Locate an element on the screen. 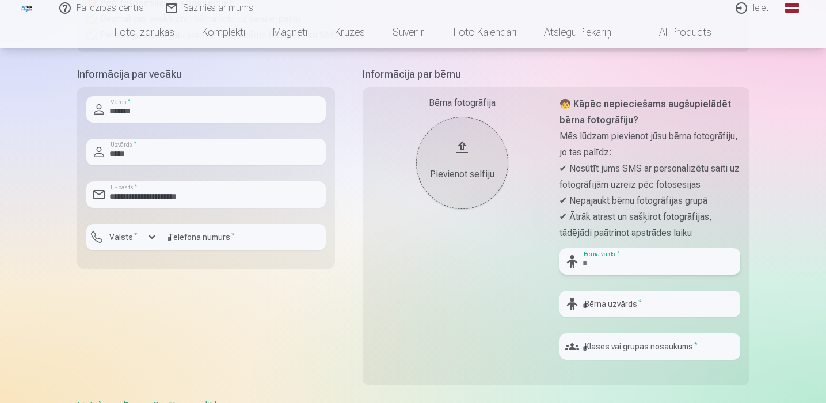 The image size is (826, 403). a: Magnēti is located at coordinates (290, 32).